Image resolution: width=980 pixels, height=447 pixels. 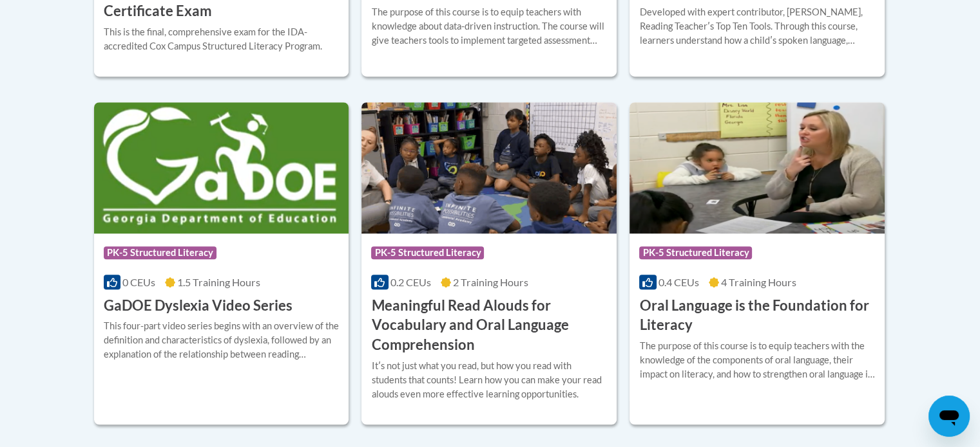 What do you see at coordinates (218, 282) in the screenshot?
I see `span: 1.5 Training Hours` at bounding box center [218, 282].